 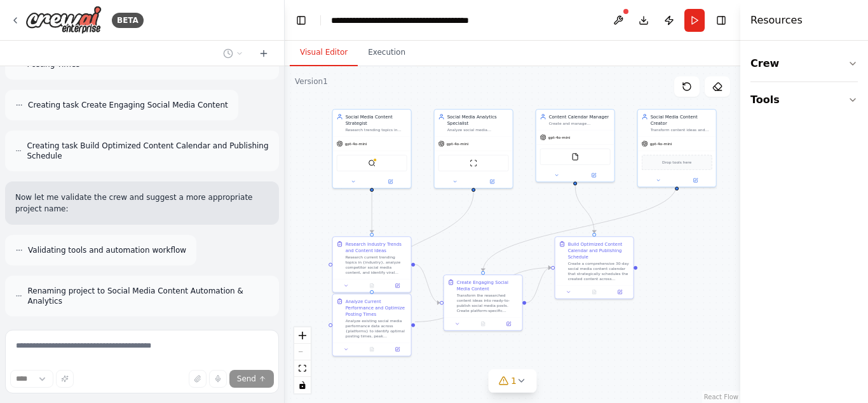 What do you see at coordinates (538, 285) in the screenshot?
I see `g: Edge from 9488a1d6-ff1a-43c8-9dfe-58ef635cacbc to a983a8db-83d3-4977-bc52-ec815393f205` at bounding box center [538, 285].